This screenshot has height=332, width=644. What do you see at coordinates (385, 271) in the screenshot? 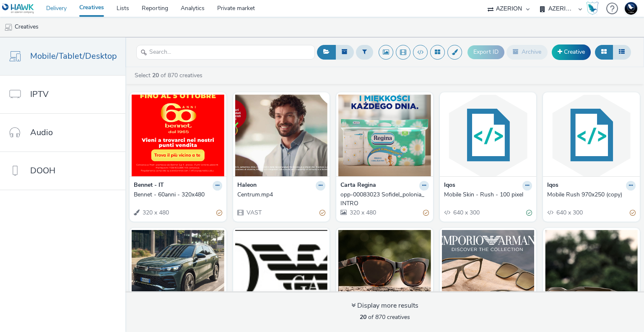
I see `img: FW25_EA_EYE_02_SL_320X480_.jpg visual` at bounding box center [385, 271].